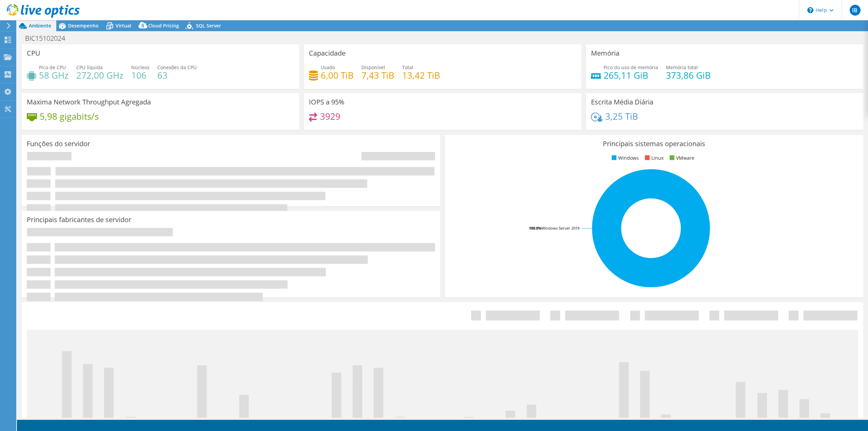 The width and height of the screenshot is (868, 431). What do you see at coordinates (163, 25) in the screenshot?
I see `span: Cloud Pricing` at bounding box center [163, 25].